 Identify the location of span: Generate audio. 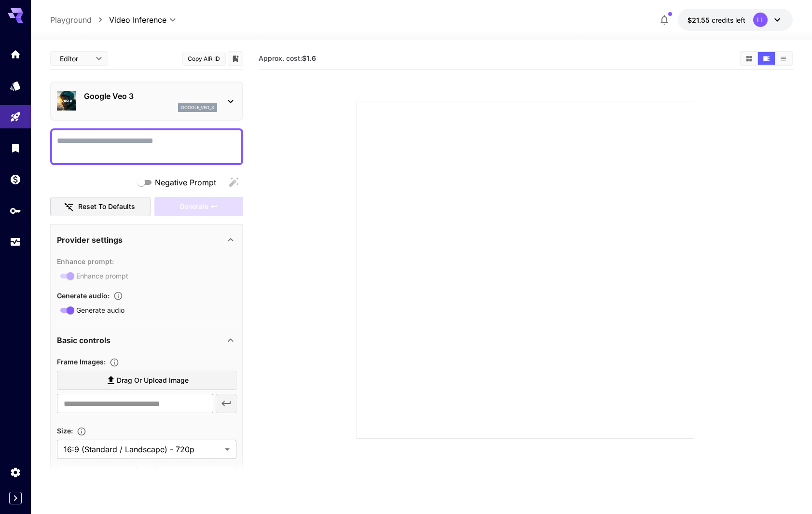
(101, 310).